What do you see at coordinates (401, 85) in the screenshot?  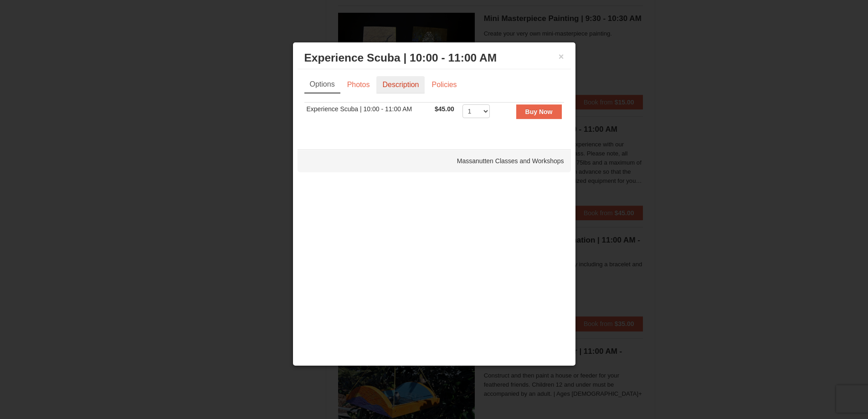 I see `a: Description` at bounding box center [401, 85].